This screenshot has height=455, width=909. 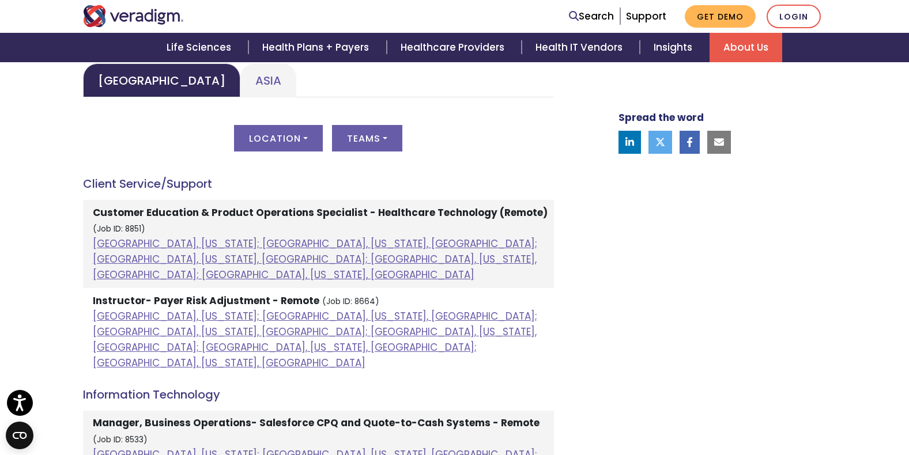 I want to click on a: Healthcare Providers, so click(x=454, y=47).